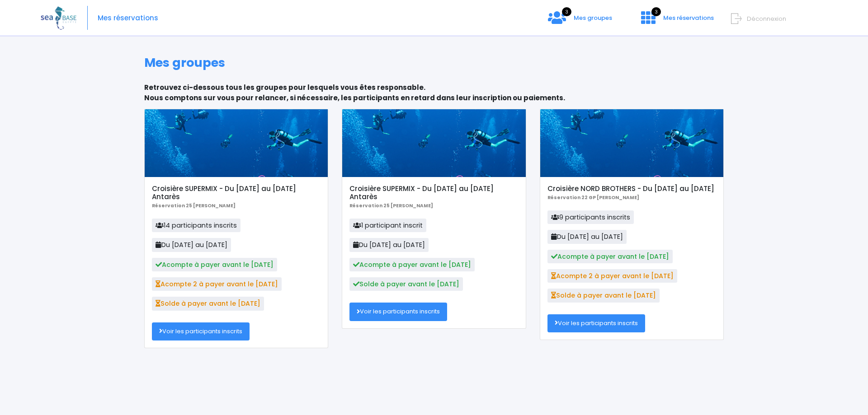  What do you see at coordinates (580, 21) in the screenshot?
I see `a: 3 Mes groupes` at bounding box center [580, 21].